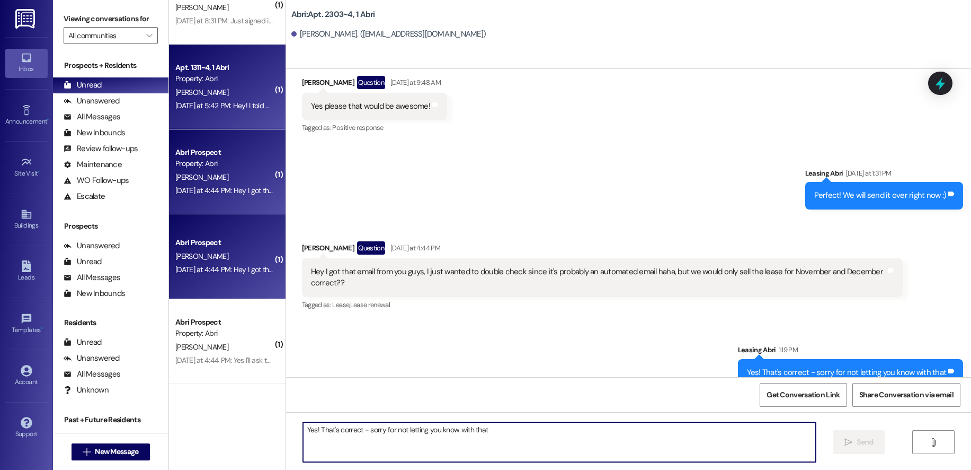  What do you see at coordinates (803, 394) in the screenshot?
I see `span: Get Conversation Link` at bounding box center [803, 394].